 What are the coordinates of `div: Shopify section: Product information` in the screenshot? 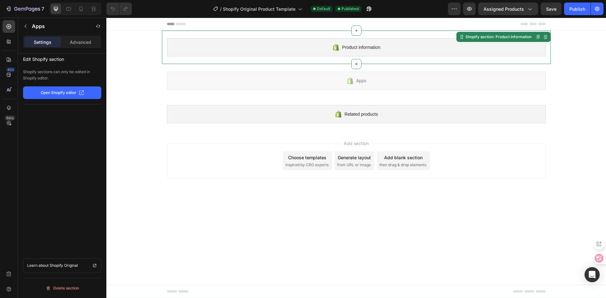 It's located at (392, 19).